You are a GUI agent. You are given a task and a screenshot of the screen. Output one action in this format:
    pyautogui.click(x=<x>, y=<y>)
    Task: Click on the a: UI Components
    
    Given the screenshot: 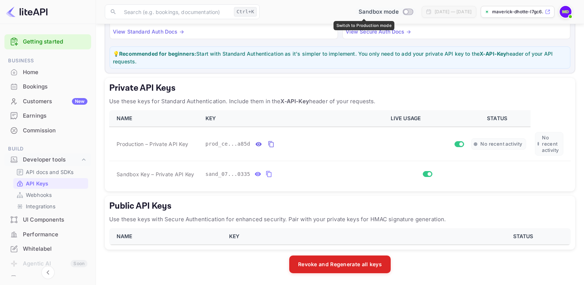 What is the action you would take?
    pyautogui.click(x=48, y=219)
    